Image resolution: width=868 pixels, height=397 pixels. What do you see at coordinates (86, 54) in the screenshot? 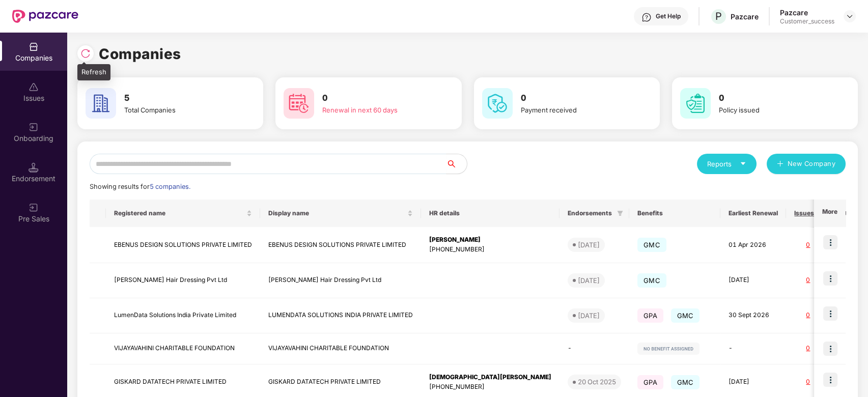
I see `img: svg+xml;base64,PHN2ZyBpZD0iUmVsb2FkLTMyeDMyIiB4bWxucz0iaHR0cDovL3d3dy53My5vcmcvMjAwMC9zdmciIHdpZH...` at bounding box center [86, 54].